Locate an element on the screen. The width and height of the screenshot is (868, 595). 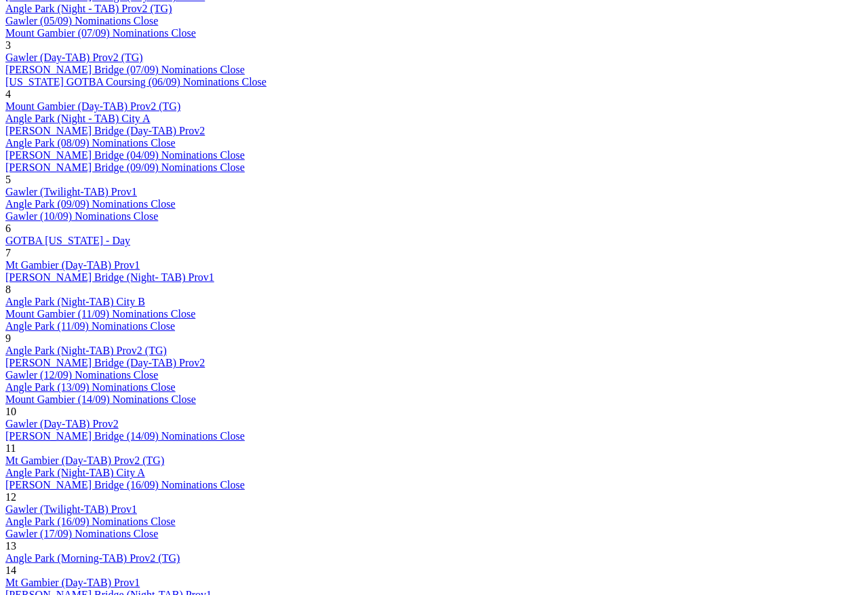
span: 9 is located at coordinates (8, 337).